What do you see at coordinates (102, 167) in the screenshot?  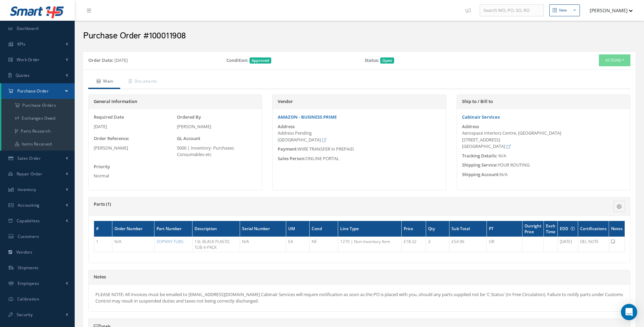 I see `label: Priority` at bounding box center [102, 167].